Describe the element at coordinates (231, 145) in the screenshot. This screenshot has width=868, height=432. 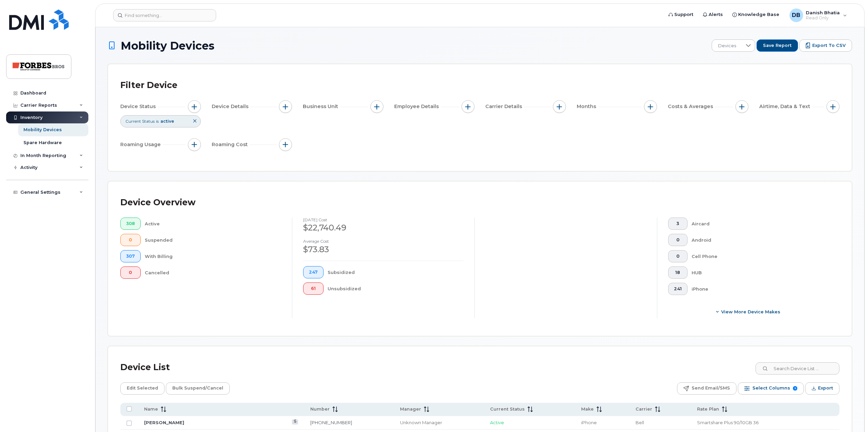
I see `span: Roaming Cost` at that location.